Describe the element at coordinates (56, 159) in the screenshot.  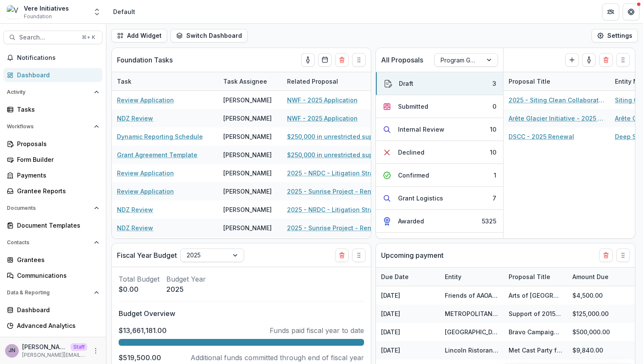
I see `div: Form Builder` at that location.